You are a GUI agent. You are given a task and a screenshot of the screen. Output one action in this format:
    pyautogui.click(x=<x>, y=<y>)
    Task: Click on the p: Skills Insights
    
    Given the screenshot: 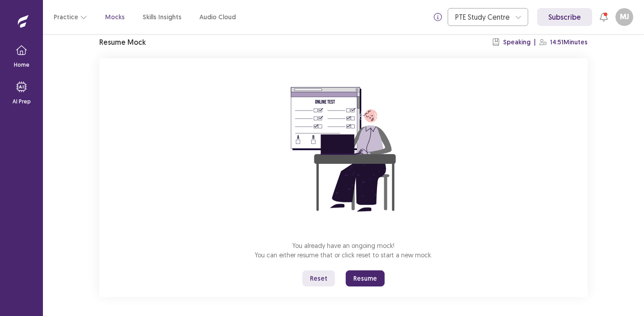 What is the action you would take?
    pyautogui.click(x=162, y=17)
    